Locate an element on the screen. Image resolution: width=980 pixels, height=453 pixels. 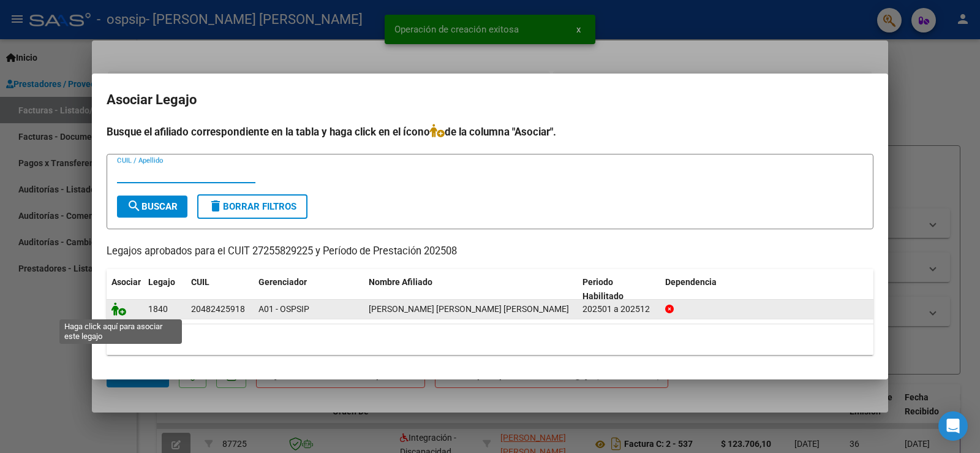
span: A01 - OSPSIP is located at coordinates (283, 309).